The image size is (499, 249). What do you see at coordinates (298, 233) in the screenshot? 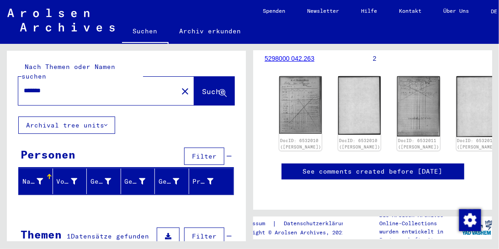
I see `p: Copyright © Arolsen Archives, 2021` at bounding box center [298, 233].